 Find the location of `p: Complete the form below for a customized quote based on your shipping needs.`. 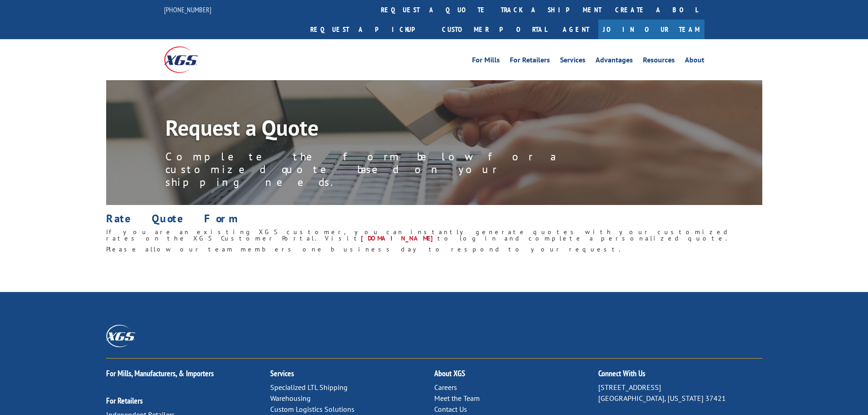

p: Complete the form below for a customized quote based on your shipping needs. is located at coordinates (371, 170).